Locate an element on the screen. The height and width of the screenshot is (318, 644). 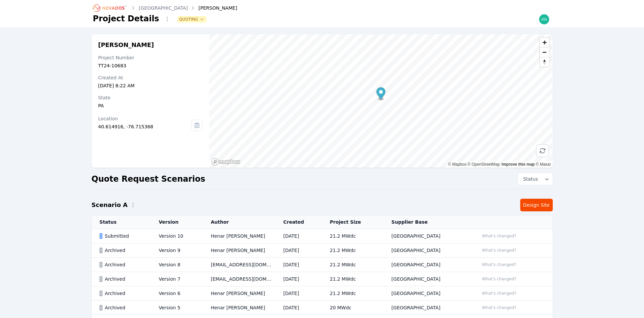
h2: Quote Request Scenarios is located at coordinates (148, 179).